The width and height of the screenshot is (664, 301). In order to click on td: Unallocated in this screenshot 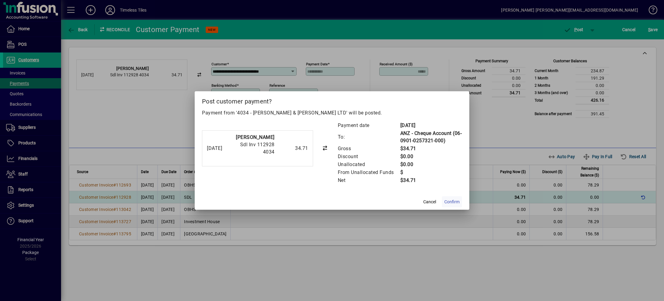, I will do `click(368, 164)`.